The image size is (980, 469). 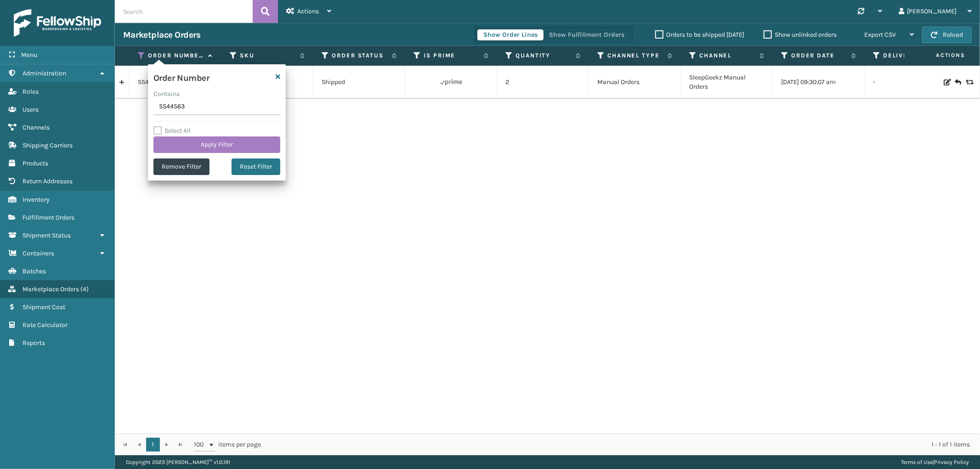 What do you see at coordinates (48, 145) in the screenshot?
I see `span: Shipping Carriers` at bounding box center [48, 145].